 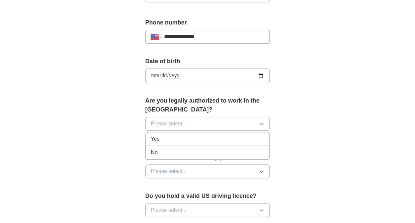 What do you see at coordinates (154, 152) in the screenshot?
I see `span: No` at bounding box center [154, 152].